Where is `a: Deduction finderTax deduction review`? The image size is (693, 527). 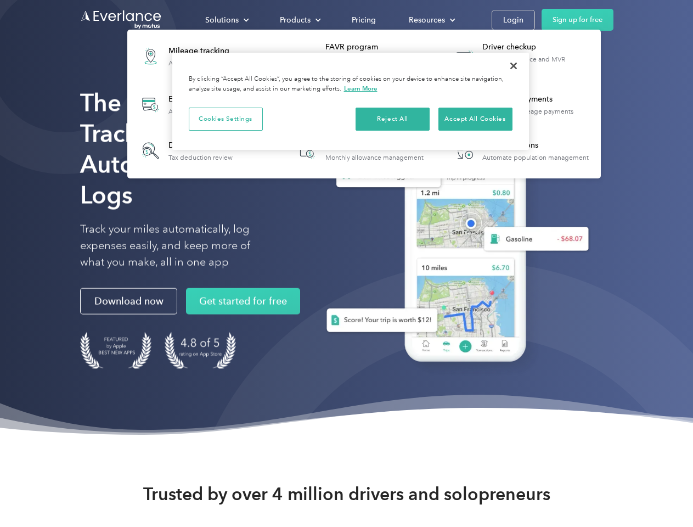
a: Deduction finderTax deduction review is located at coordinates (186, 150).